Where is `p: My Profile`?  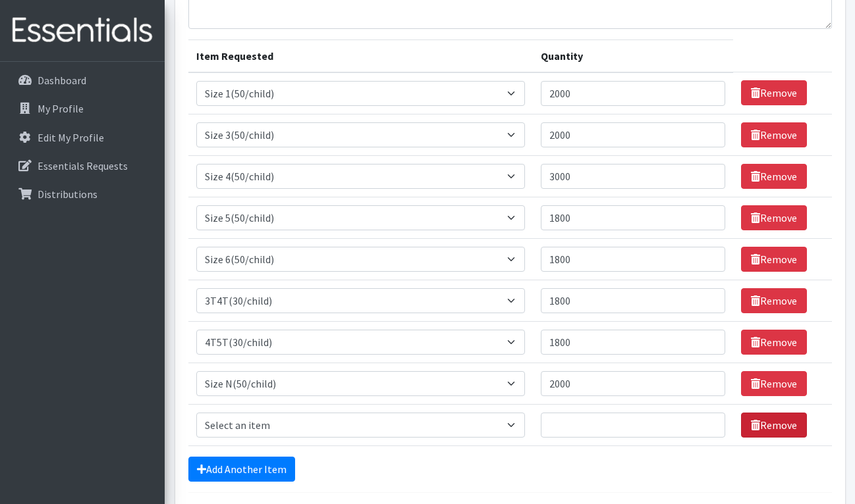 p: My Profile is located at coordinates (61, 108).